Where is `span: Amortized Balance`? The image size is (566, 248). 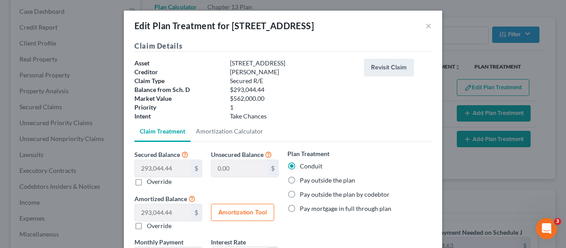 span: Amortized Balance is located at coordinates (161, 199).